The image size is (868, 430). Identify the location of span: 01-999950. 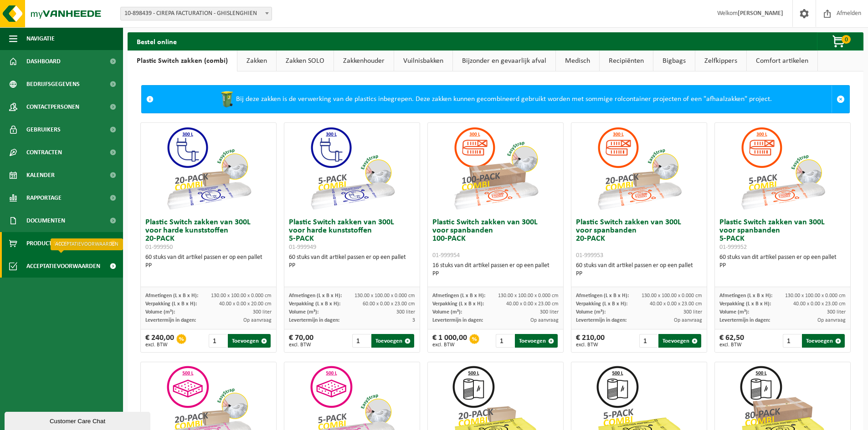
(159, 247).